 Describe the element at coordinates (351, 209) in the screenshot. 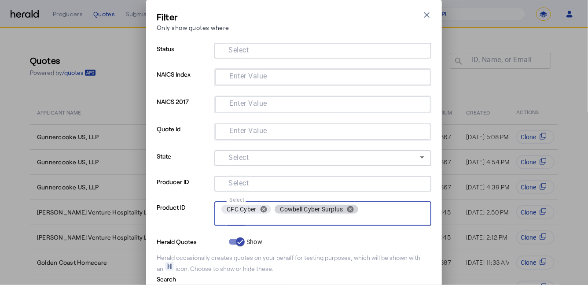

I see `button: remove Cowbell Cyber Surplus` at that location.